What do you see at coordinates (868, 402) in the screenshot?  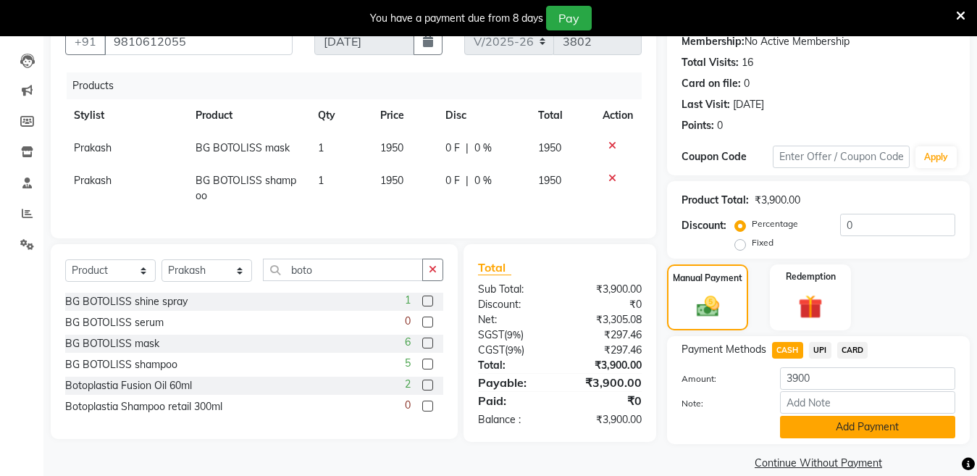 I see `input: Add Note` at bounding box center [868, 402].